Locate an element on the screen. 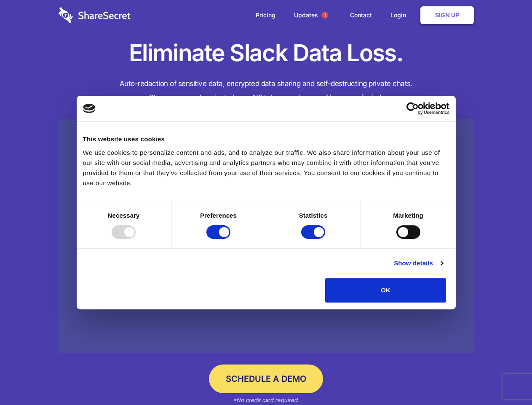 This screenshot has height=405, width=532. a: Show details is located at coordinates (418, 263).